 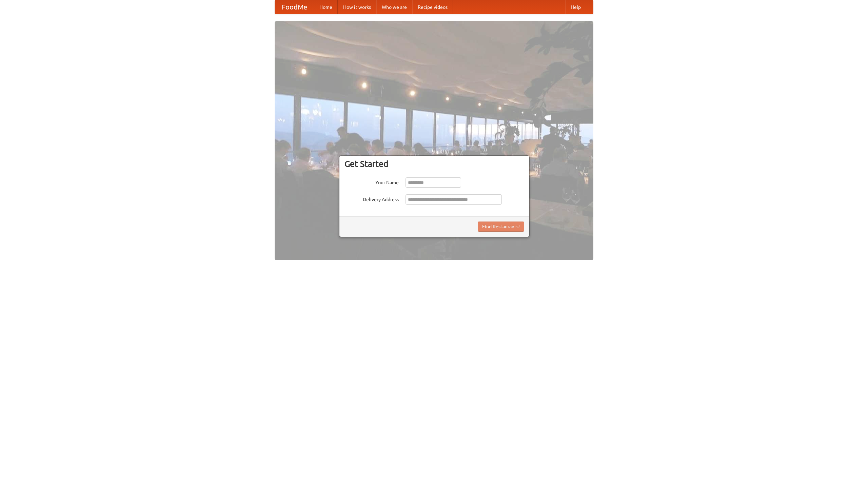 I want to click on a: Recipe videos, so click(x=433, y=7).